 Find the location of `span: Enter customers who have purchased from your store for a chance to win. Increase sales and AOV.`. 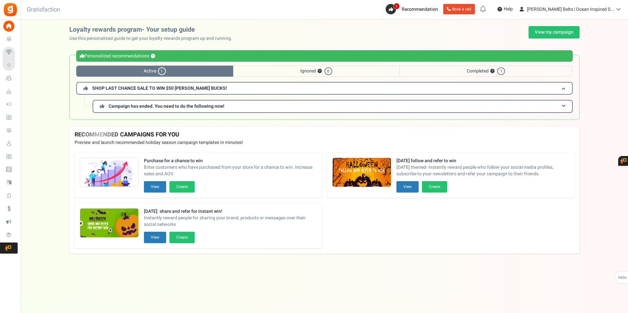

span: Enter customers who have purchased from your store for a chance to win. Increase sales and AOV. is located at coordinates (230, 171).